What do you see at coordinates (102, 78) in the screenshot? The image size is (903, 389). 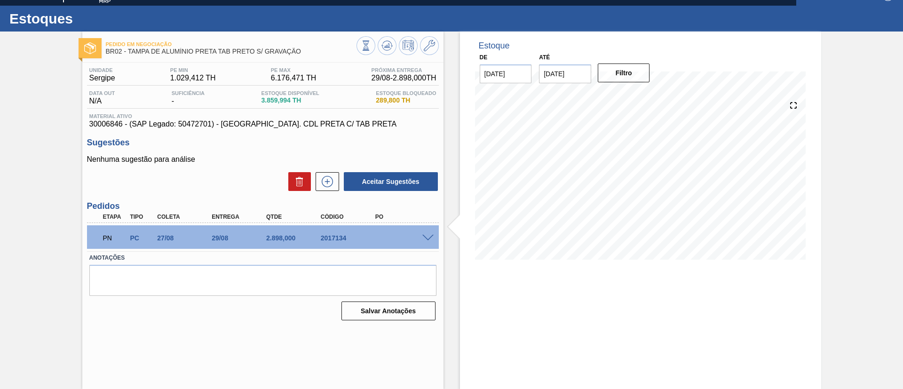 I see `span: Sergipe` at bounding box center [102, 78].